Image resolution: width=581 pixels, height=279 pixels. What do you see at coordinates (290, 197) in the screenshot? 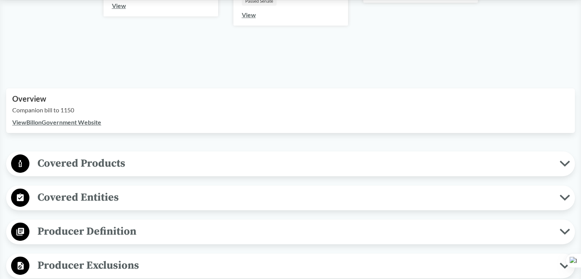
I see `button: Covered Entities` at bounding box center [290, 197].